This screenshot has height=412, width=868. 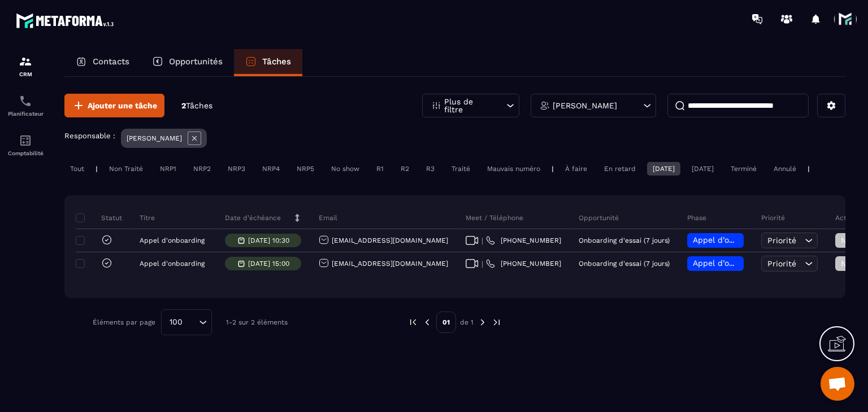 I want to click on p: Plus de filtre, so click(x=469, y=106).